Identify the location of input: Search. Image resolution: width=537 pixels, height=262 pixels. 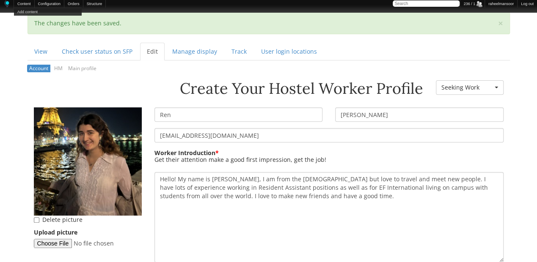
(426, 3).